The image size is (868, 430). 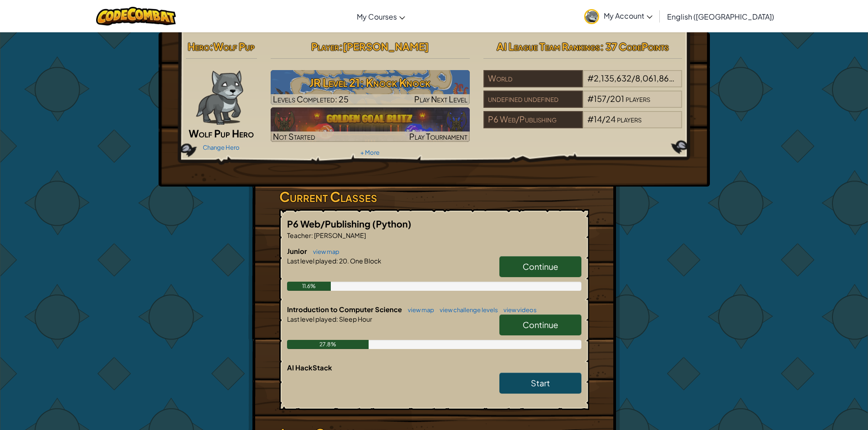 I want to click on span: Teacher, so click(x=299, y=235).